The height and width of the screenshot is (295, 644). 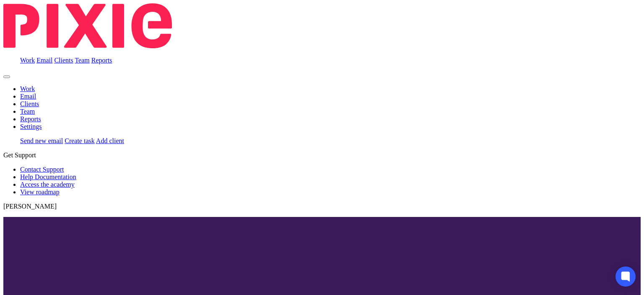 I want to click on span: View roadmap, so click(x=40, y=192).